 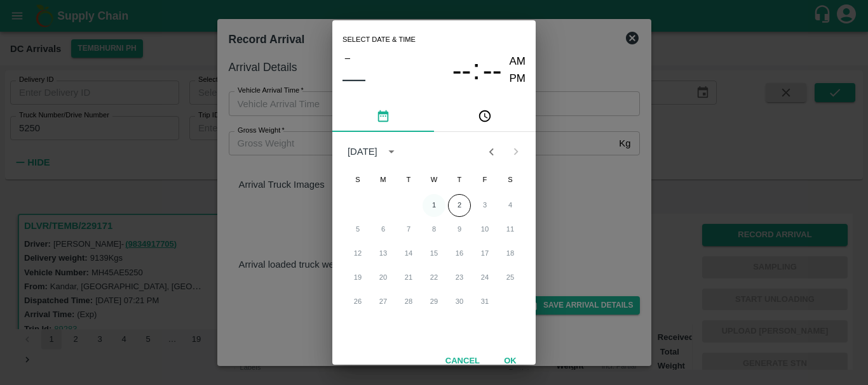 I want to click on span: Saturday, so click(x=510, y=181).